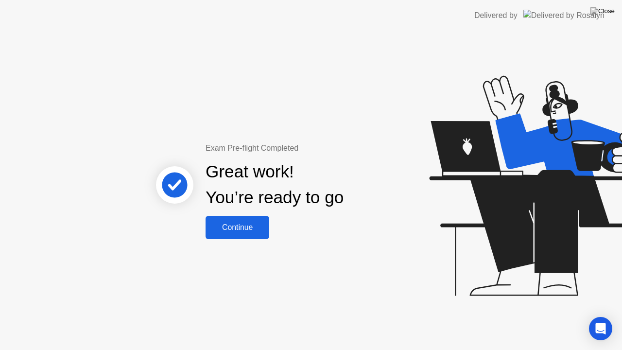 This screenshot has width=622, height=350. What do you see at coordinates (600, 328) in the screenshot?
I see `div: Open Intercom Messenger` at bounding box center [600, 328].